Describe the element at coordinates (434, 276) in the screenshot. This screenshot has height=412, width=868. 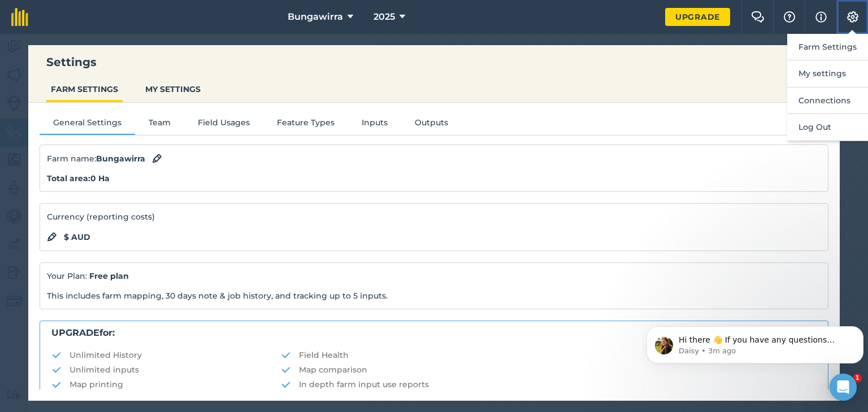
I see `p: Your Plan:` at that location.